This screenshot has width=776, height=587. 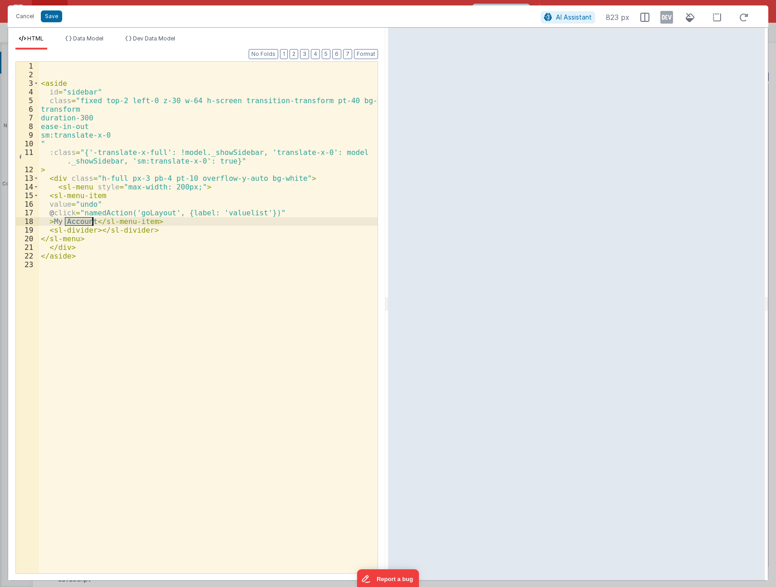 What do you see at coordinates (27, 264) in the screenshot?
I see `div: 23` at bounding box center [27, 264].